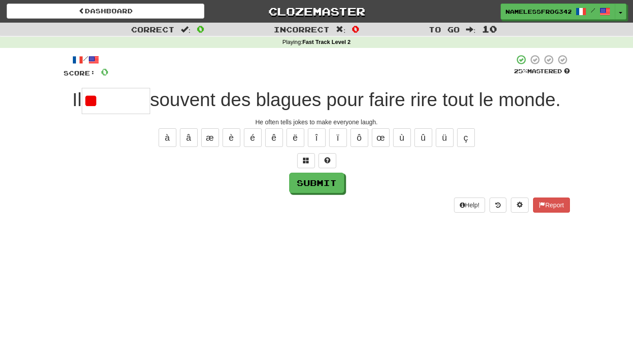 The width and height of the screenshot is (633, 364). What do you see at coordinates (231, 138) in the screenshot?
I see `button: è` at bounding box center [231, 138].